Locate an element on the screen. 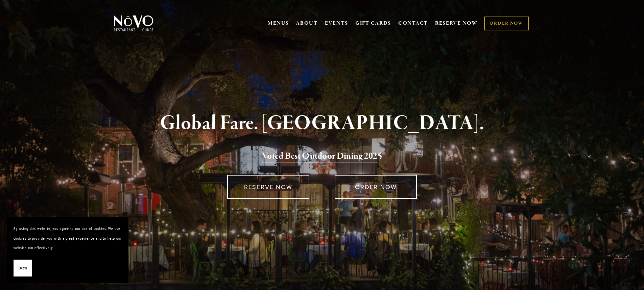  a: MENUS is located at coordinates (278, 24).